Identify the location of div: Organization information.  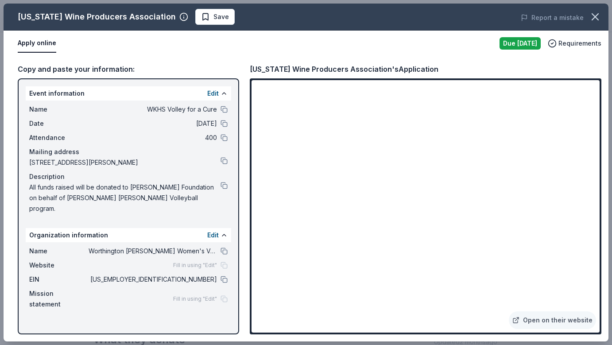
(128, 235).